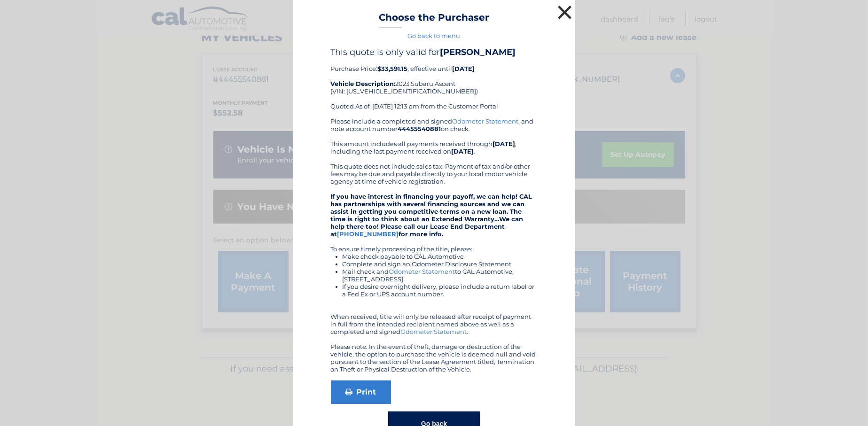  What do you see at coordinates (419, 129) in the screenshot?
I see `b: 44455540881` at bounding box center [419, 129].